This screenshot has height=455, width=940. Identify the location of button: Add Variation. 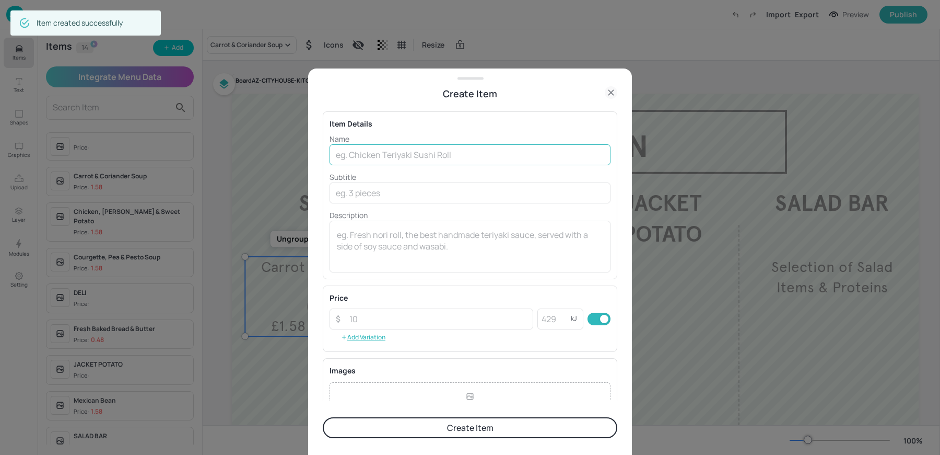
(363, 337).